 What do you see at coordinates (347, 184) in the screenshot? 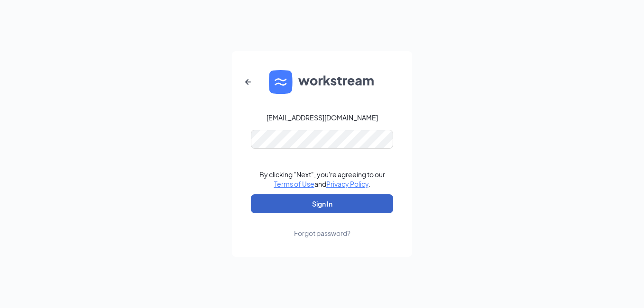
I see `a: Privacy Policy` at bounding box center [347, 184].